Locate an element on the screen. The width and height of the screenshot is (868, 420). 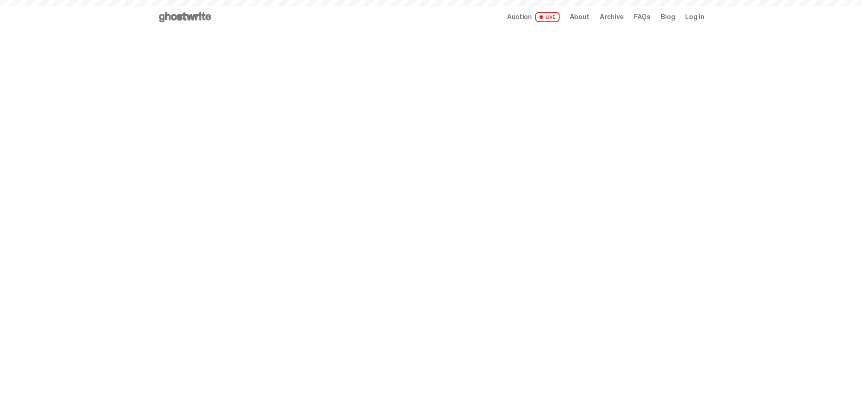
span: Archive is located at coordinates (612, 17).